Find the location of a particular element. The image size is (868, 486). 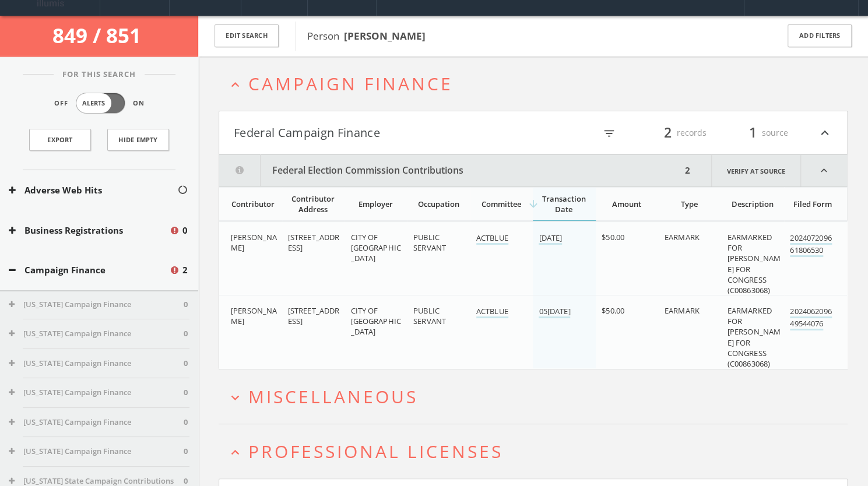

div: Amount is located at coordinates (626, 204).